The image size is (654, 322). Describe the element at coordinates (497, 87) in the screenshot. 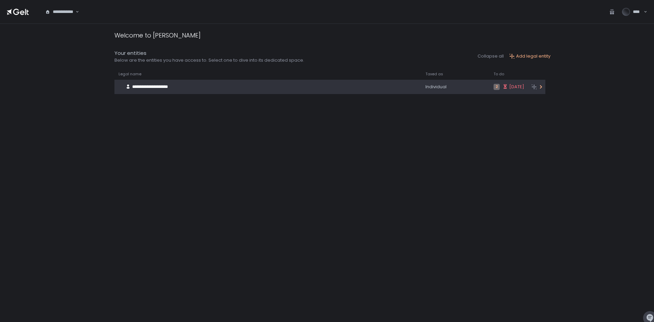

I see `span: 2` at that location.